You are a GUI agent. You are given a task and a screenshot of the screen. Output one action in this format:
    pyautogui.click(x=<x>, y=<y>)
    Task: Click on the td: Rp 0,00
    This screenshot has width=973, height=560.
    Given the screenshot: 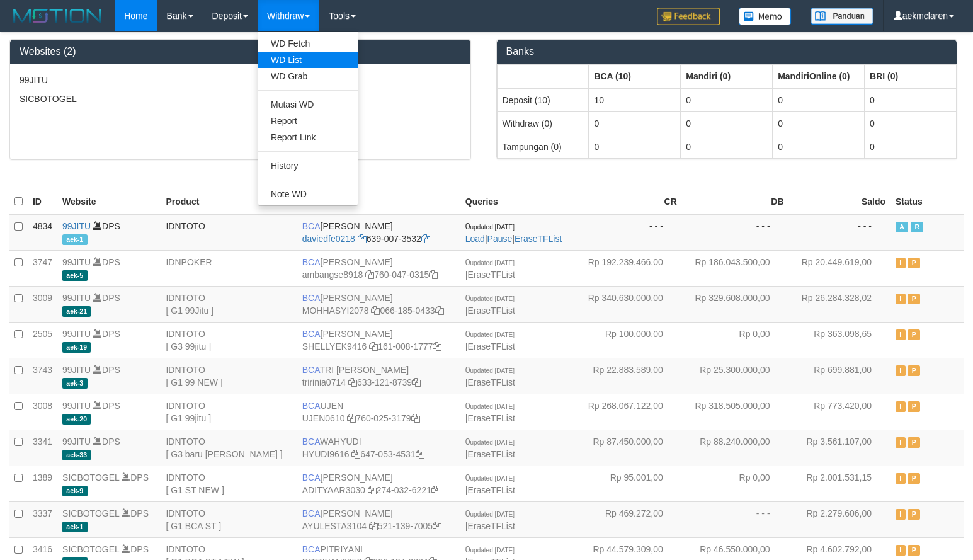 What is the action you would take?
    pyautogui.click(x=735, y=340)
    